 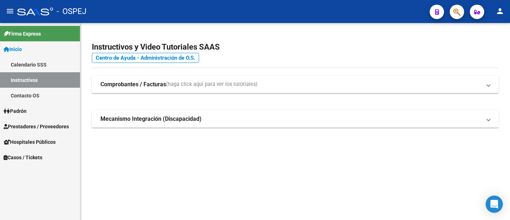 What do you see at coordinates (15, 111) in the screenshot?
I see `span: Padrón` at bounding box center [15, 111].